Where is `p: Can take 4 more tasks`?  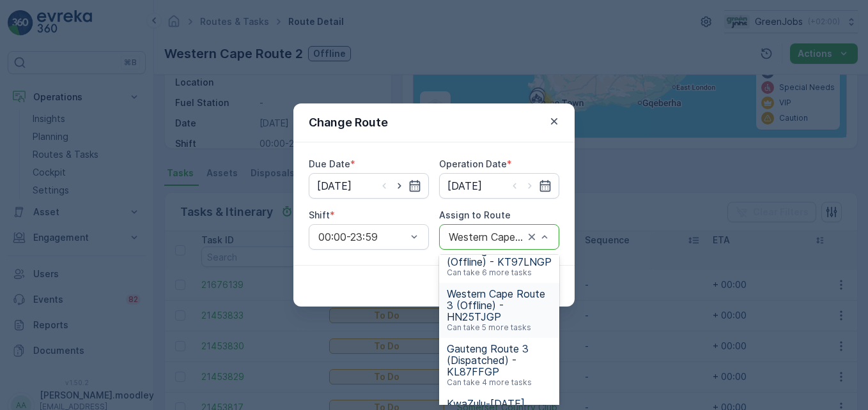
p: Can take 4 more tasks is located at coordinates (489, 383).